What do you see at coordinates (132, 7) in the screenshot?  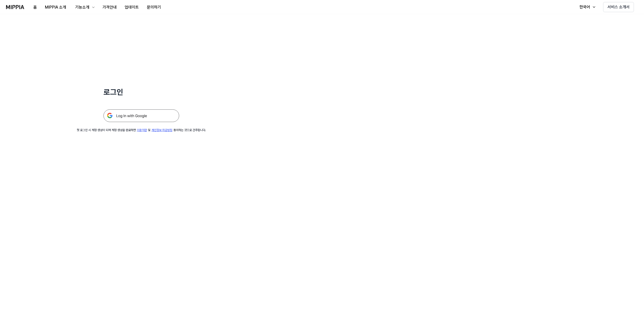 I see `button: 업데이트` at bounding box center [132, 7].